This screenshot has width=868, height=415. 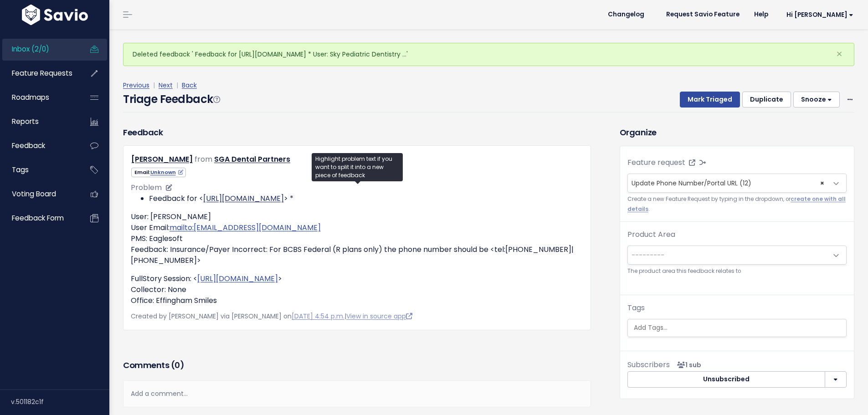 What do you see at coordinates (737, 271) in the screenshot?
I see `small: The product area this feedback relates to` at bounding box center [737, 271].